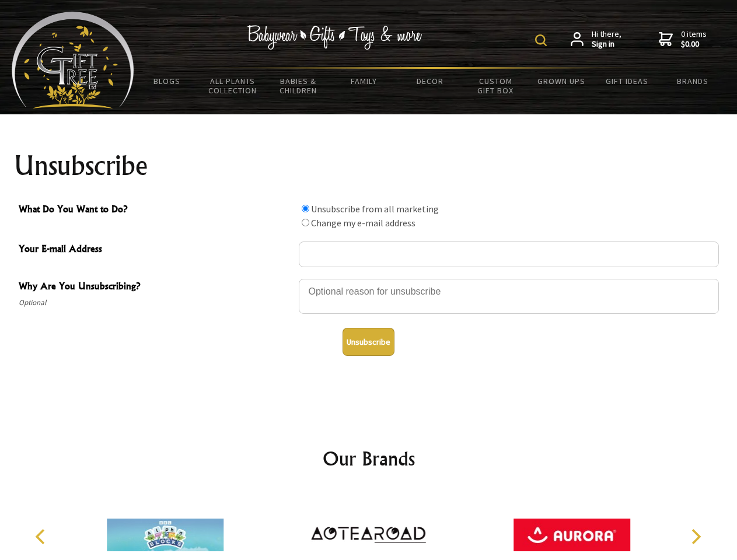 This screenshot has height=560, width=737. What do you see at coordinates (430, 82) in the screenshot?
I see `a: Decor` at bounding box center [430, 82].